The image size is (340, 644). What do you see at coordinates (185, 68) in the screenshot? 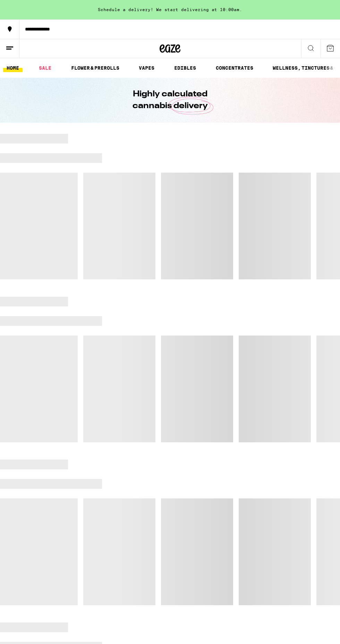
I see `a: EDIBLES` at bounding box center [185, 68].